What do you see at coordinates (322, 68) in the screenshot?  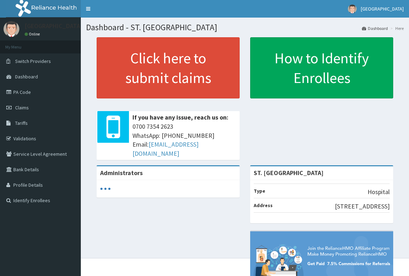 I see `a: How to Identify Enrollees` at bounding box center [322, 68].